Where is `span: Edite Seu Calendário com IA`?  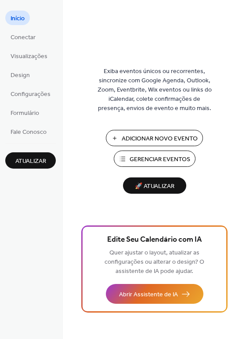 span: Edite Seu Calendário com IA is located at coordinates (154, 240).